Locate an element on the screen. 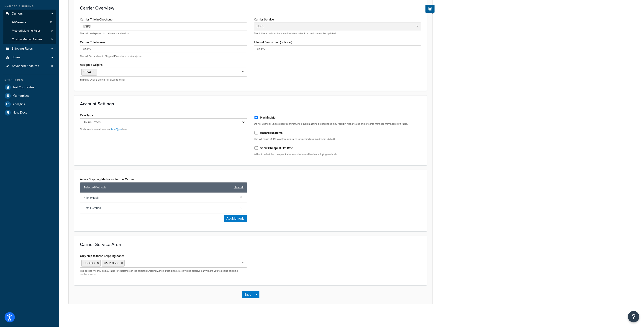  div: Resources is located at coordinates (30, 80).